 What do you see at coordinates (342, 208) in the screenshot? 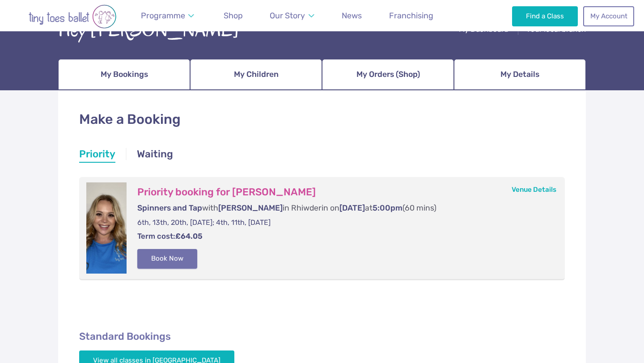
I see `p: with in Rhiwderin on at (60 mins)` at bounding box center [342, 208].